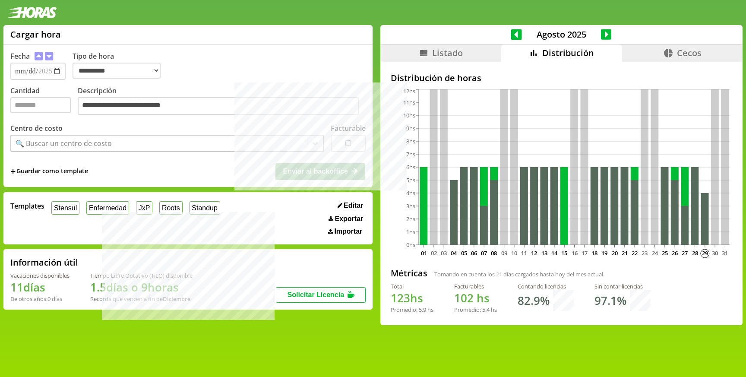 This screenshot has width=746, height=377. What do you see at coordinates (171, 208) in the screenshot?
I see `button: Roots` at bounding box center [171, 208].